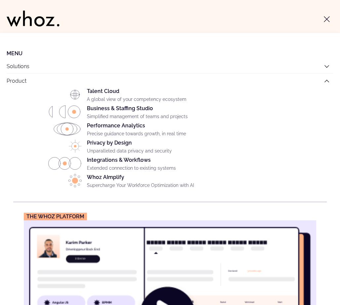 This screenshot has height=305, width=340. I want to click on p: Simplified management of teams and projects, so click(207, 117).